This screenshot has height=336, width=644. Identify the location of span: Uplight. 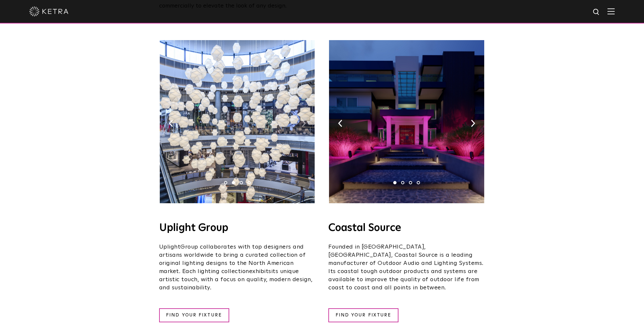
(170, 247).